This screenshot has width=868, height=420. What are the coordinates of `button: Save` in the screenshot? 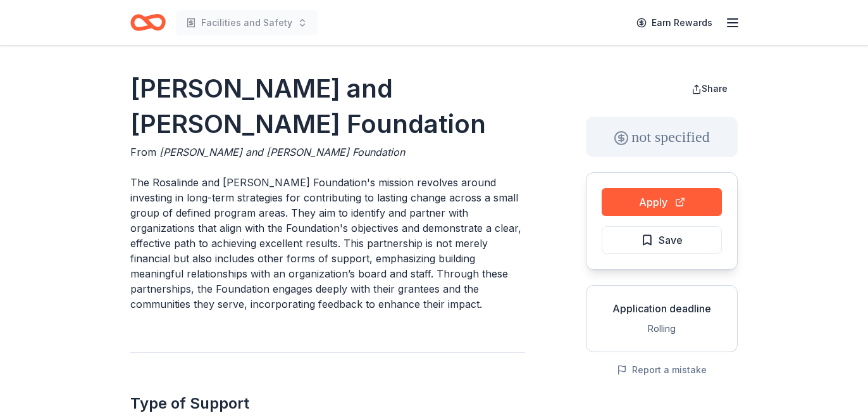 It's located at (661, 240).